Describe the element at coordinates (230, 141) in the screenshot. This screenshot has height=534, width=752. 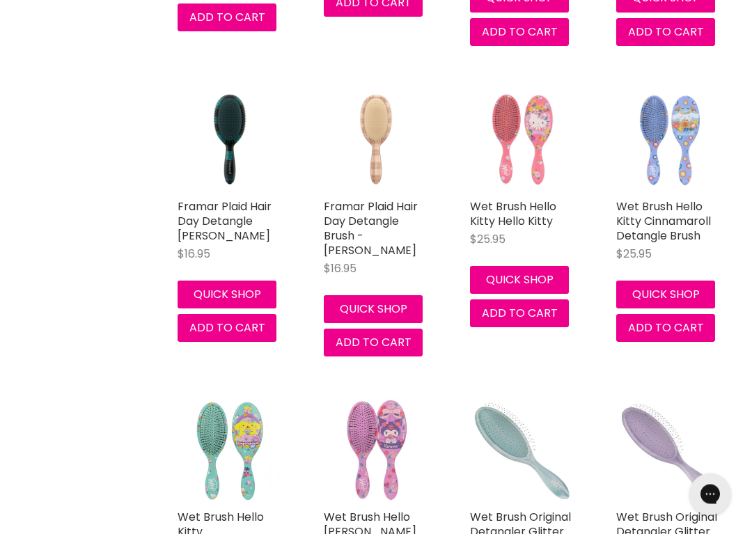
I see `a: Framar Plaid Hair Day Detangle Brush - Blair` at that location.